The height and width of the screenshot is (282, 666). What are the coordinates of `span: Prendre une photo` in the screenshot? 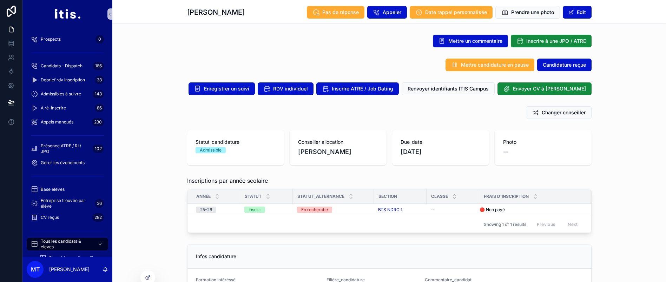 It's located at (532, 12).